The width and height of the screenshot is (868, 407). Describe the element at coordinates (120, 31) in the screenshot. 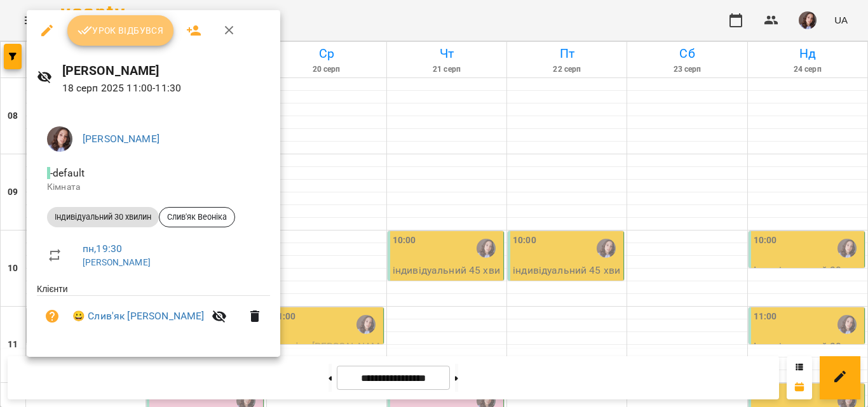

I see `button: Урок відбувся` at that location.